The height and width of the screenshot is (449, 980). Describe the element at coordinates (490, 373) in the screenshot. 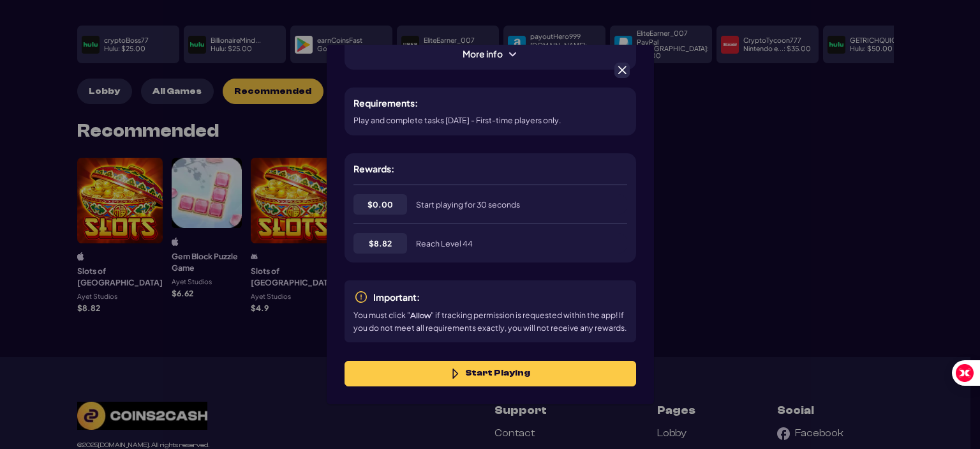

I see `button: Start Playing` at that location.